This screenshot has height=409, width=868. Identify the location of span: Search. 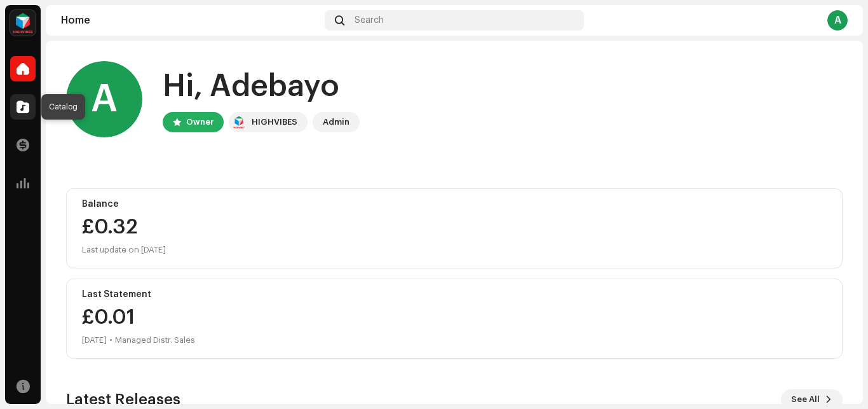
(369, 21).